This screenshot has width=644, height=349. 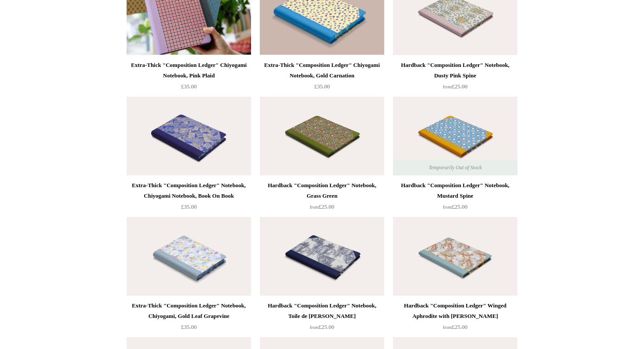 What do you see at coordinates (188, 312) in the screenshot?
I see `div: Extra-Thick "Composition Ledger" Notebook, Chiyogami, Gold Leaf Grapevine` at bounding box center [188, 312].